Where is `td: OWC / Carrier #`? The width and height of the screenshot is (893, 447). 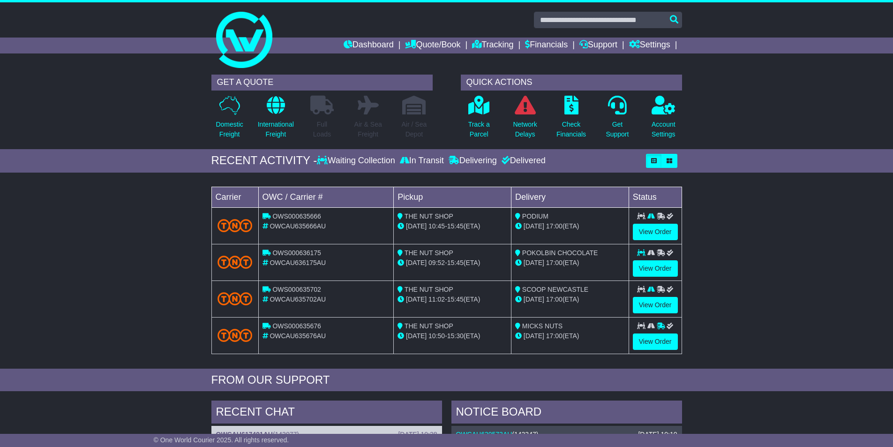
td: OWC / Carrier # is located at coordinates (326, 197).